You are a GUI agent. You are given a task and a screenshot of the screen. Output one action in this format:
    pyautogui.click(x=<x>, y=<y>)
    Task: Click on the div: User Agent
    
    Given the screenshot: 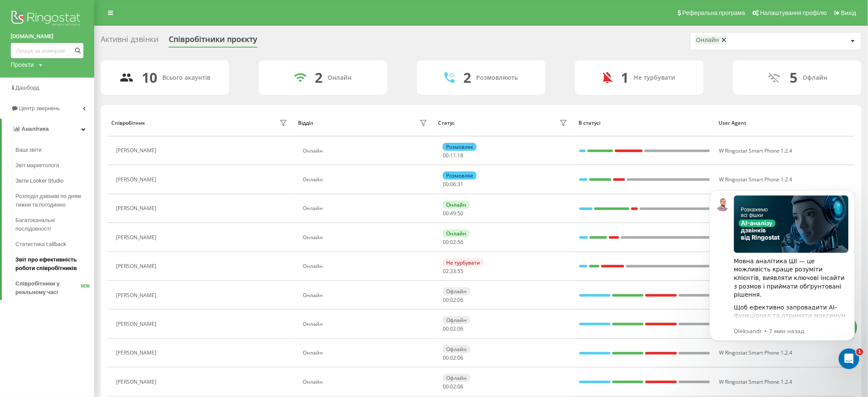 What is the action you would take?
    pyautogui.click(x=784, y=123)
    